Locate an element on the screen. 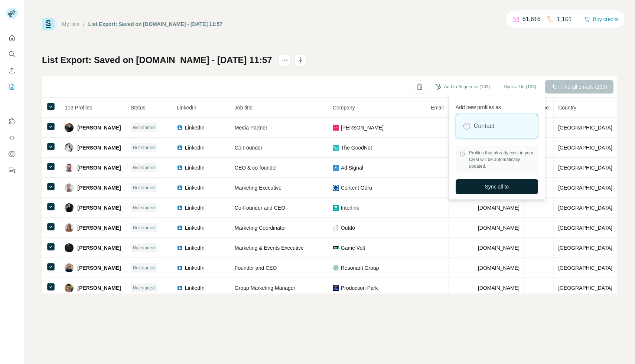  span: Sync all to (103) is located at coordinates (520, 87).